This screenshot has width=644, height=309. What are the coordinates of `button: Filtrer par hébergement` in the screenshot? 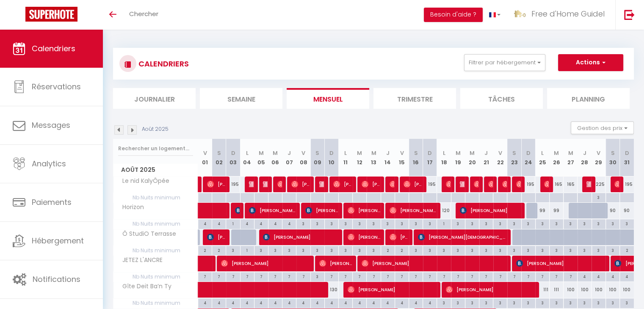 It's located at (504, 63).